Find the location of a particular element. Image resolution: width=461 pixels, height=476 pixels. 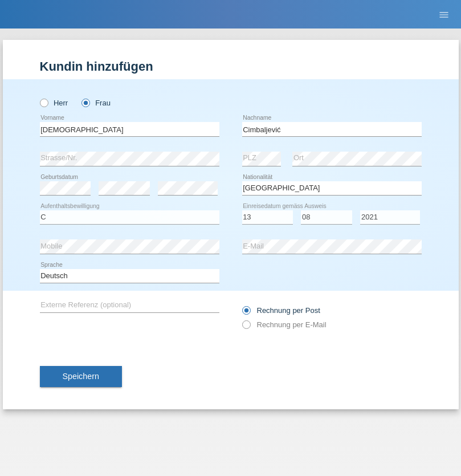

label: Herr is located at coordinates (54, 103).